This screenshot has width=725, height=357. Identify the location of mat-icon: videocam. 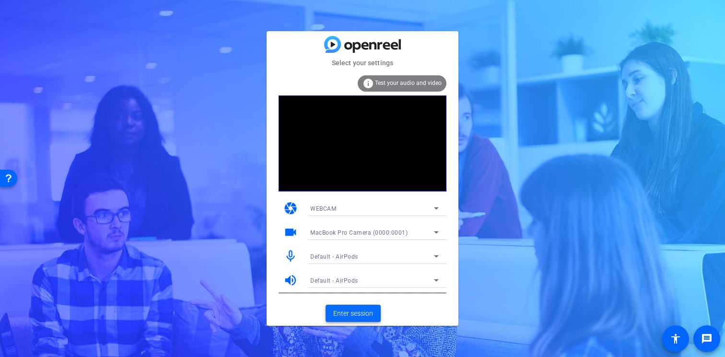
(291, 232).